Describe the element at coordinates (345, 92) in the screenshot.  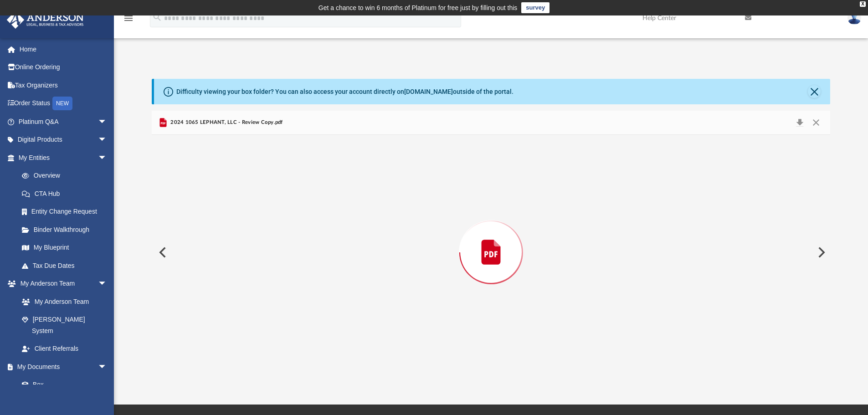
I see `div: Difficulty viewing your box folder? You can also access your account directly on outside of the p...` at that location.